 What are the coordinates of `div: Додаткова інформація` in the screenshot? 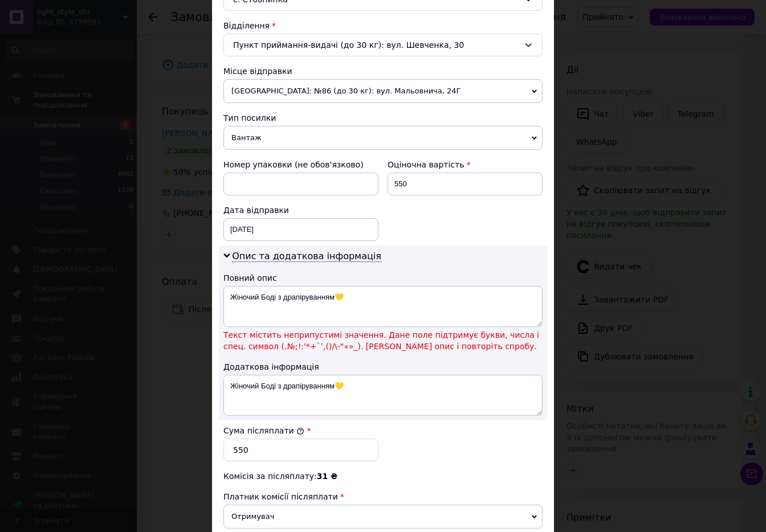 It's located at (383, 367).